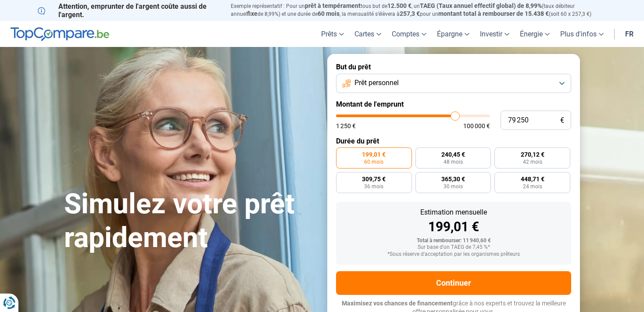  Describe the element at coordinates (374, 179) in the screenshot. I see `span: 309,75 €` at that location.